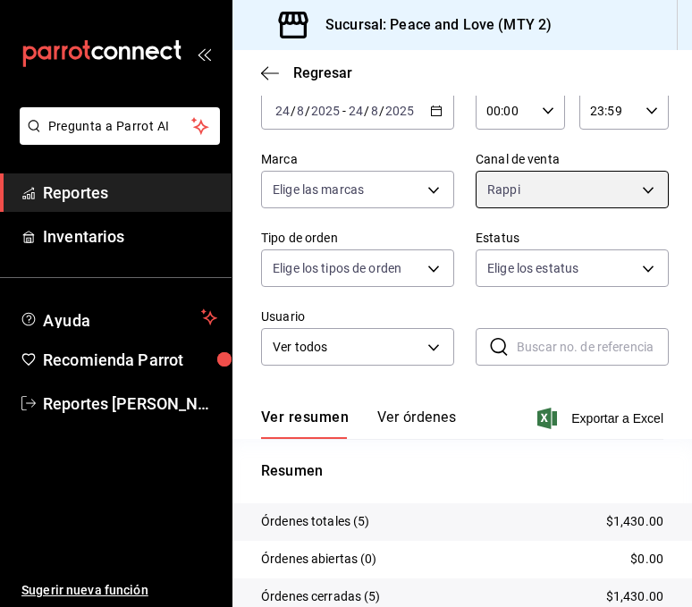 The image size is (692, 607). What do you see at coordinates (307, 72) in the screenshot?
I see `button: Regresar` at bounding box center [307, 72].